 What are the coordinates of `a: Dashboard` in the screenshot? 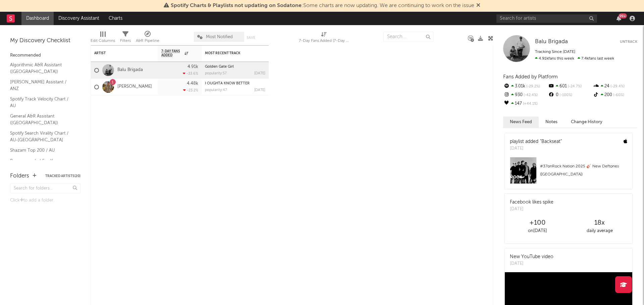 It's located at (37, 19).